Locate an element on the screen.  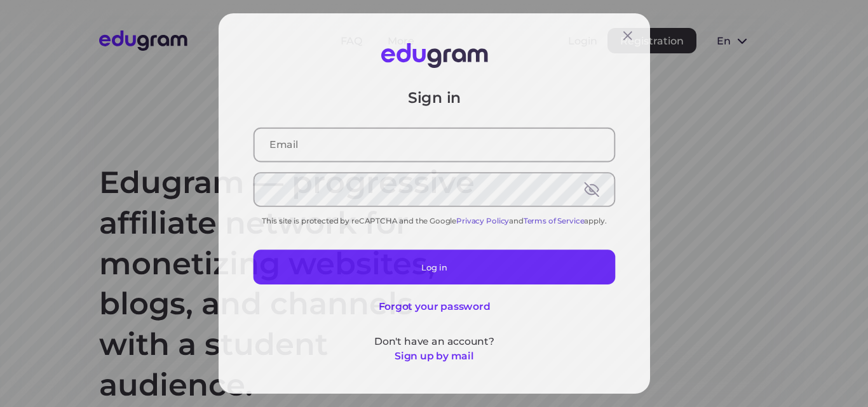
p: Sign in is located at coordinates (434, 95).